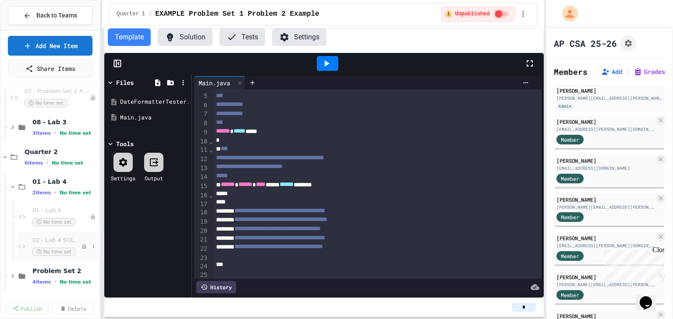  What do you see at coordinates (201, 159) in the screenshot?
I see `div: 12` at bounding box center [201, 159].